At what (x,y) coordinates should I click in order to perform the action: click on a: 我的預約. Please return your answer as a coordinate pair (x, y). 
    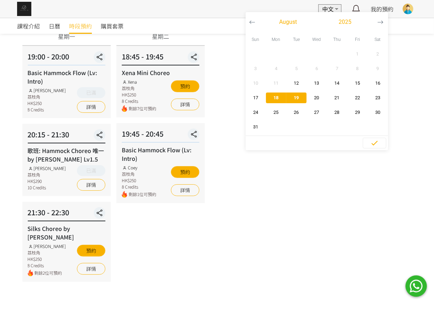
    Looking at the image, I should click on (382, 9).